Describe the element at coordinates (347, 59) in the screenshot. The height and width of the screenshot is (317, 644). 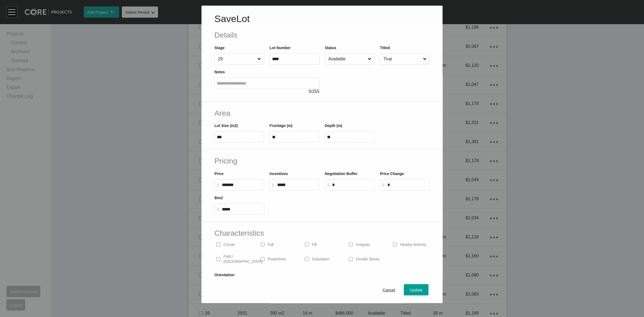
I see `input: Available` at that location.